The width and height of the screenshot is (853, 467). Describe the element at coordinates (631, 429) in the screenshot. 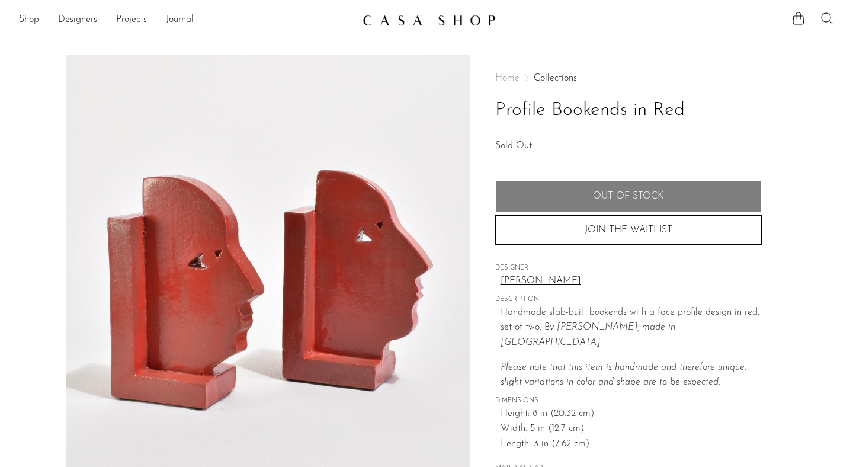

I see `span: Width: 5 in (12.7 cm)` at that location.